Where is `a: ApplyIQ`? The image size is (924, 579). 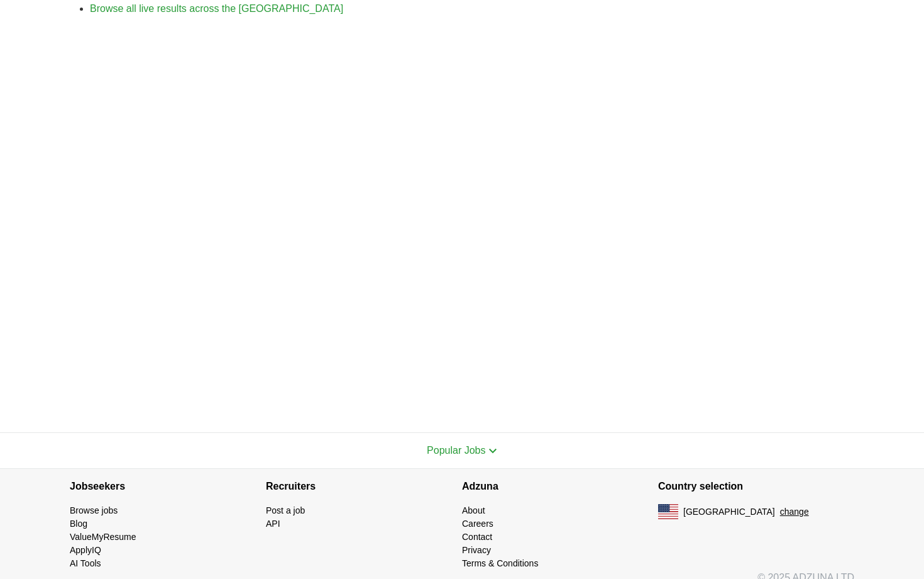 a: ApplyIQ is located at coordinates (85, 550).